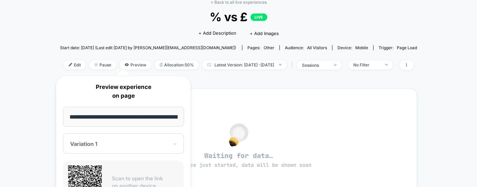 The width and height of the screenshot is (477, 187). Describe the element at coordinates (209, 65) in the screenshot. I see `img: calendar` at that location.